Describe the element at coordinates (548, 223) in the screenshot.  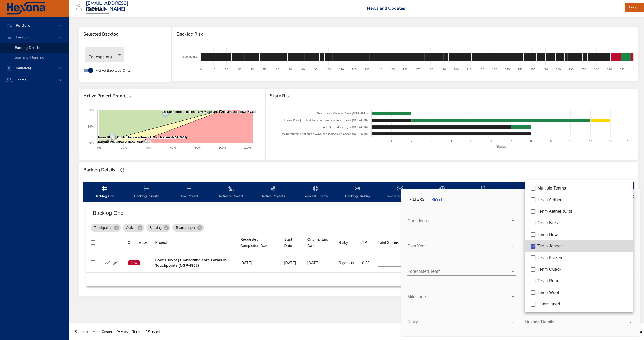
I see `span: Team Buzz` at that location.